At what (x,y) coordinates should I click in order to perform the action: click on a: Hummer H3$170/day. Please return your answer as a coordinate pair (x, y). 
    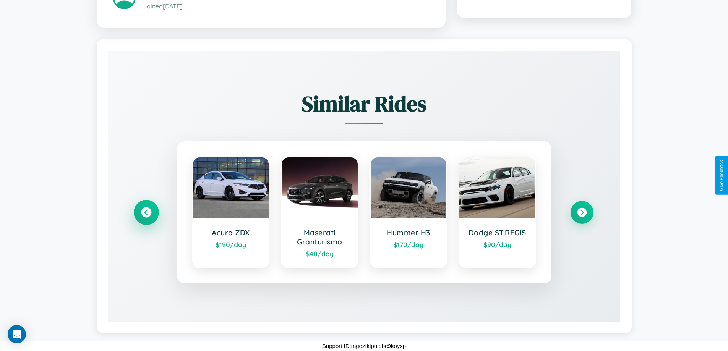
    Looking at the image, I should click on (409, 212).